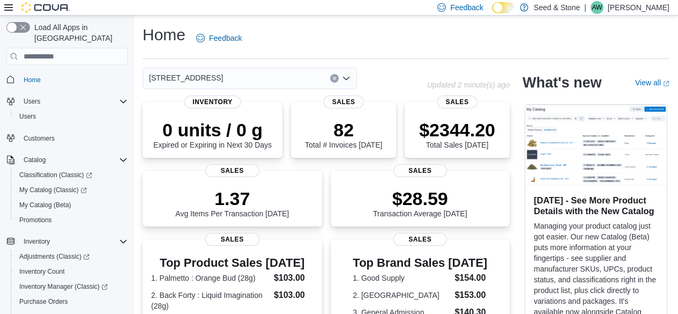 The image size is (678, 314). What do you see at coordinates (43, 301) in the screenshot?
I see `a: Purchase Orders` at bounding box center [43, 301].